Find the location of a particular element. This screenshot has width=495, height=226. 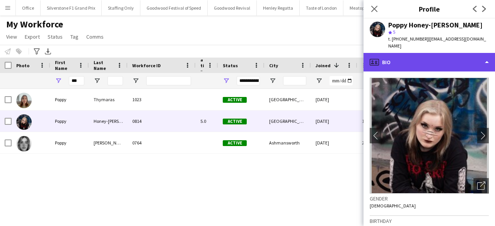

input: Joined Filter Input is located at coordinates (341, 81).